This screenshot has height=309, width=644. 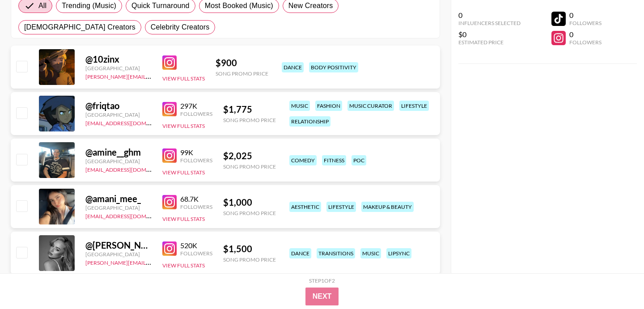 What do you see at coordinates (239, 6) in the screenshot?
I see `span: Most Booked (Music)` at bounding box center [239, 6].